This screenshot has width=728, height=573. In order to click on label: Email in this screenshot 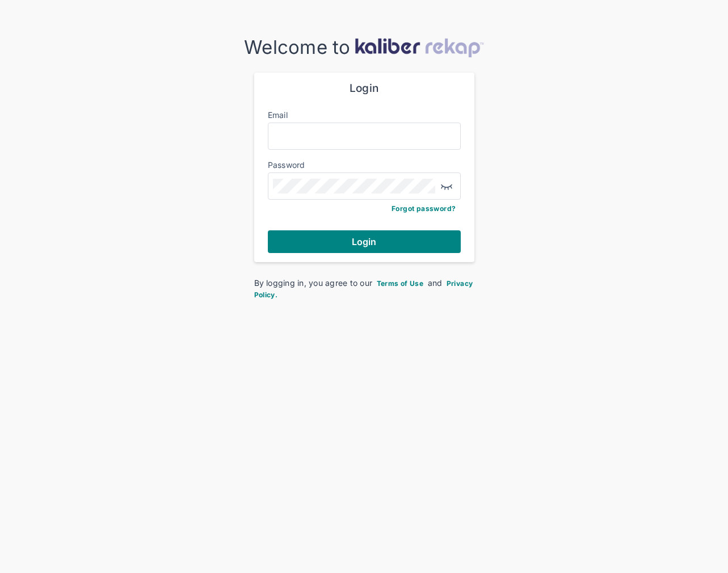, I will do `click(278, 115)`.